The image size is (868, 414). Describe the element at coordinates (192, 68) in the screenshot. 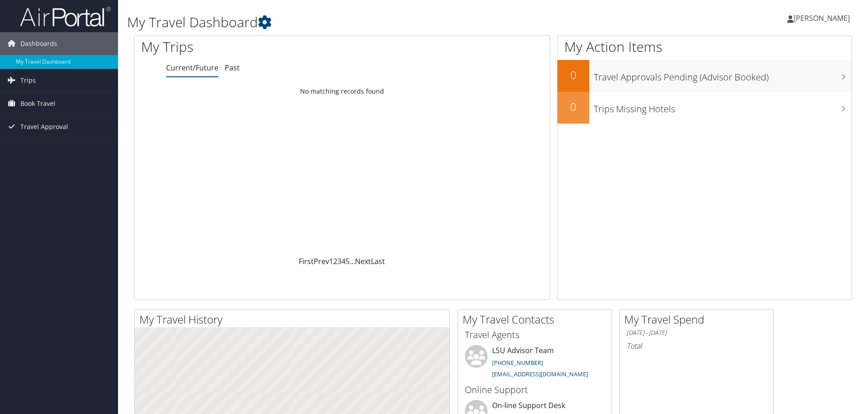

I see `a: Current/Future` at that location.